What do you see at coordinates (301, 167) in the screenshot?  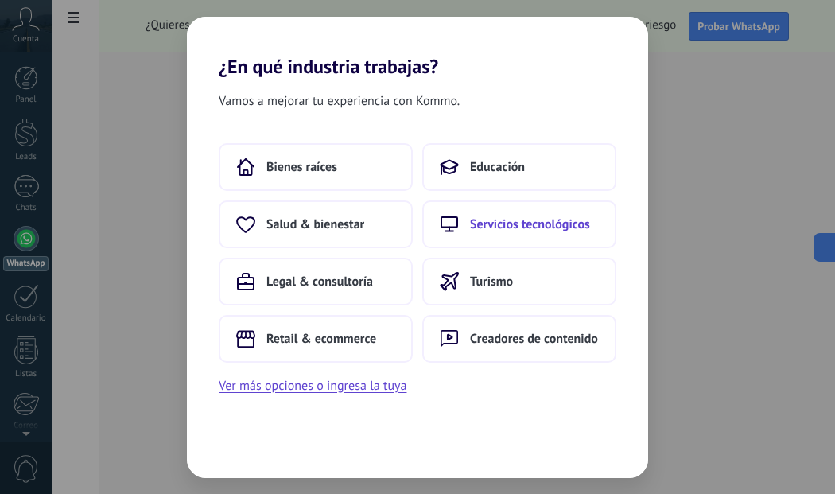 I see `span: Bienes raíces` at bounding box center [301, 167].